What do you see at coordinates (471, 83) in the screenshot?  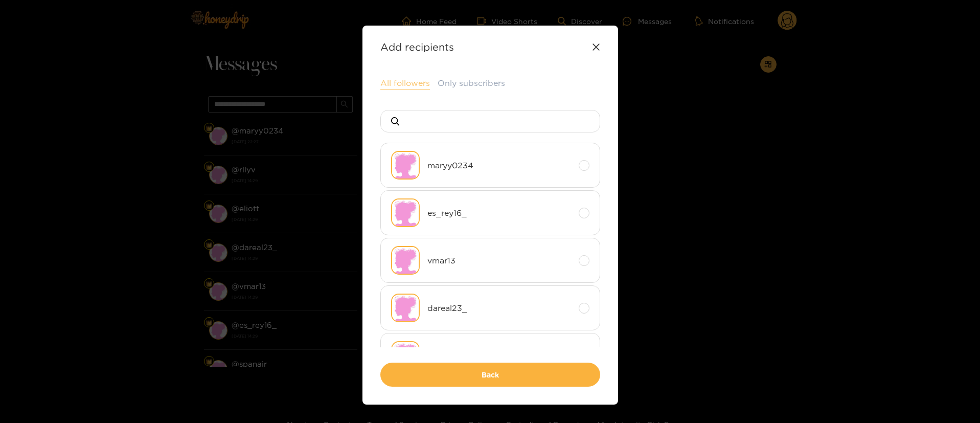 I see `button: Only subscribers` at bounding box center [471, 83].